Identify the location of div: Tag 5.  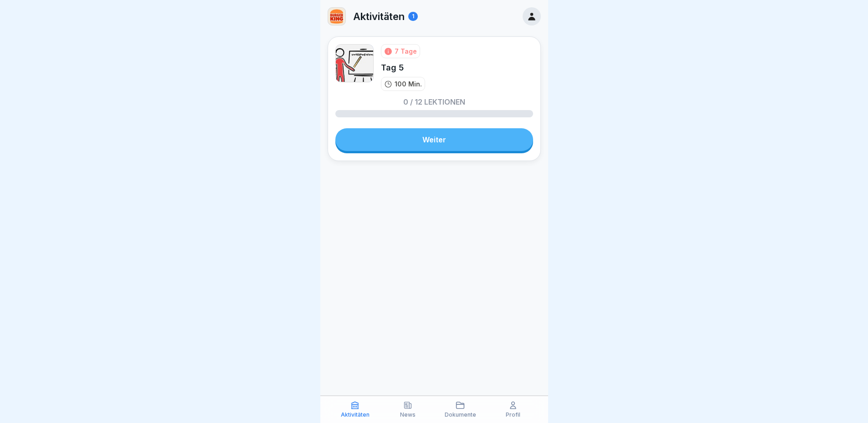
(403, 67).